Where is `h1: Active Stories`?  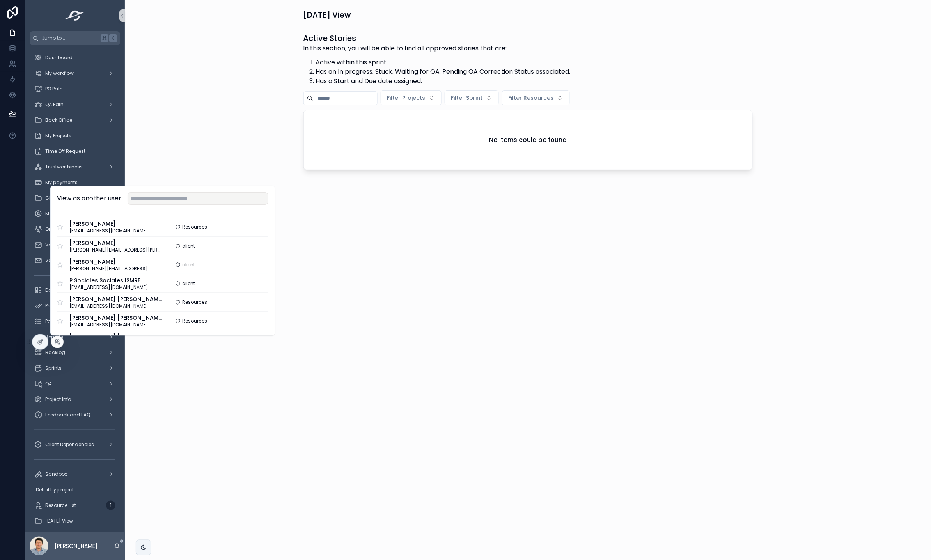 h1: Active Stories is located at coordinates (437, 39).